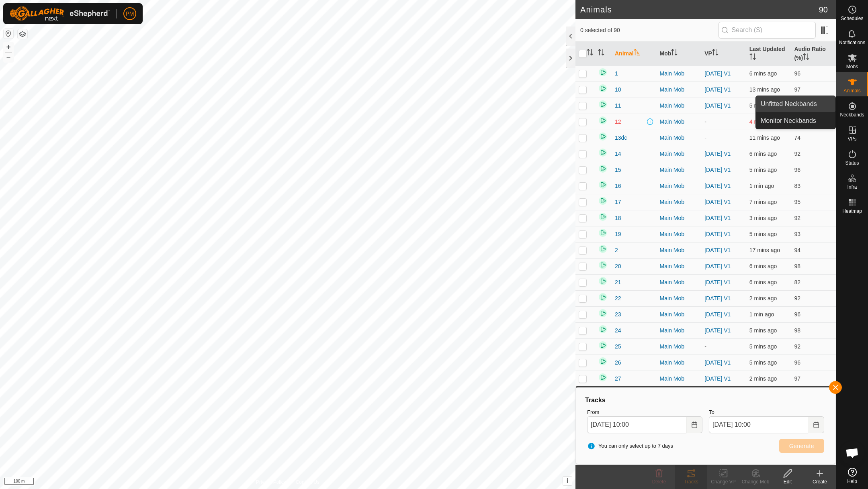  Describe the element at coordinates (271, 482) in the screenshot. I see `a: Privacy Policy` at that location.